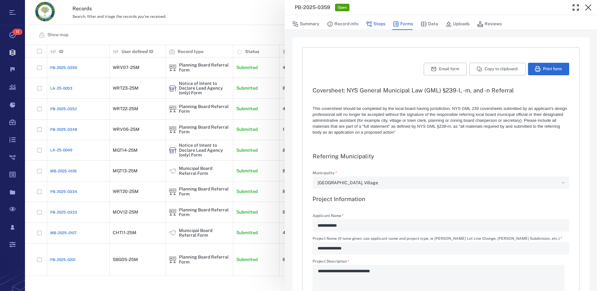 The height and width of the screenshot is (291, 597). I want to click on span: 11, so click(17, 32).